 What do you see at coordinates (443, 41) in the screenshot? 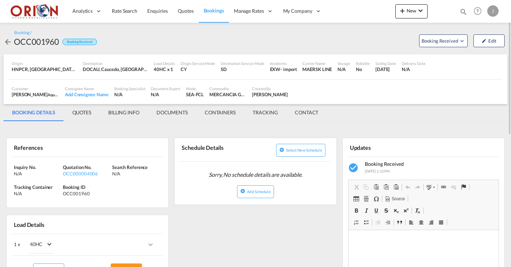
I see `button: Open demo menu` at bounding box center [443, 41].